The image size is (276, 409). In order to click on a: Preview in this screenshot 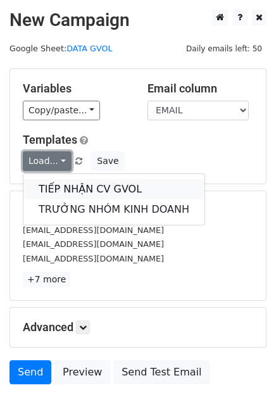, I will do `click(82, 372)`.